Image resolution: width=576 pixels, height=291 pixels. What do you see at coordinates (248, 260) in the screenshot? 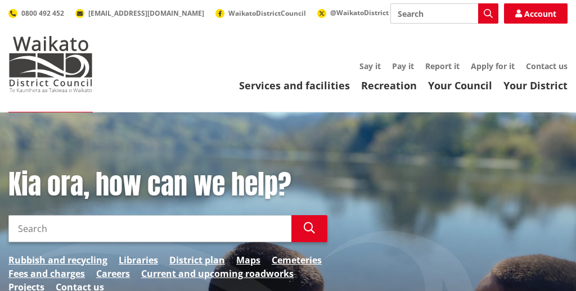
I see `a: Maps` at bounding box center [248, 260].